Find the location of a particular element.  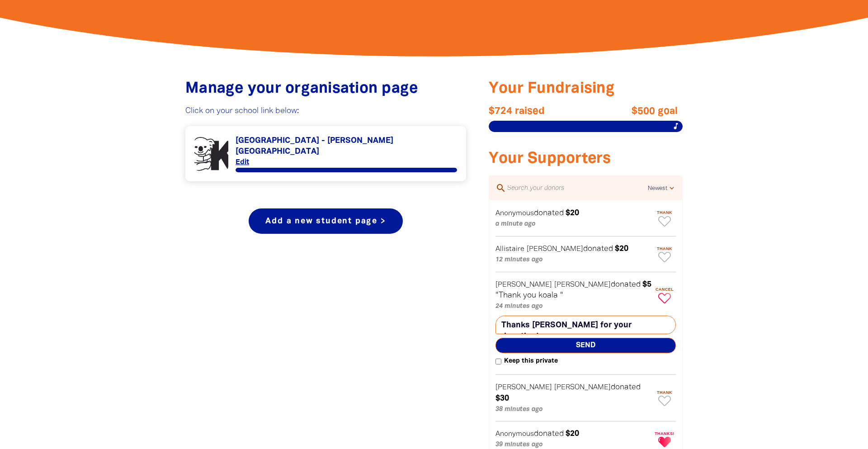

button: Send is located at coordinates (585, 345).